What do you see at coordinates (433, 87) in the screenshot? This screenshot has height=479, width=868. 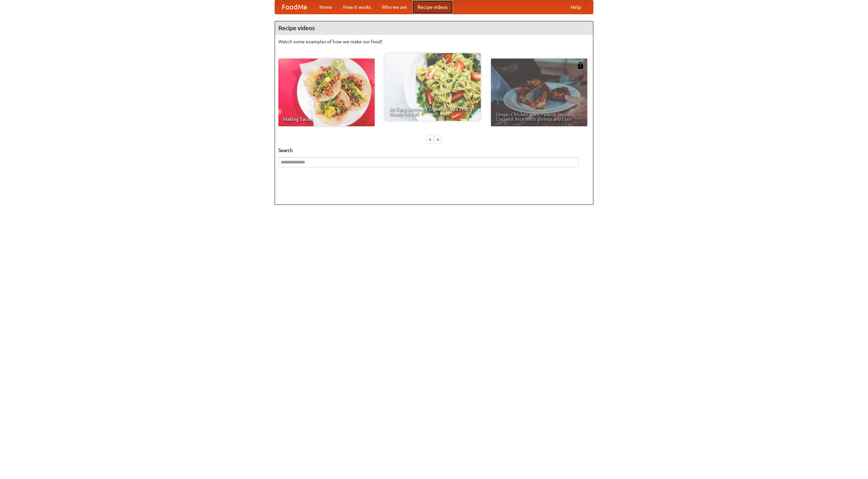 I see `a: An Easy, Summery Tomato Pasta That's Ready for Fall` at bounding box center [433, 87].